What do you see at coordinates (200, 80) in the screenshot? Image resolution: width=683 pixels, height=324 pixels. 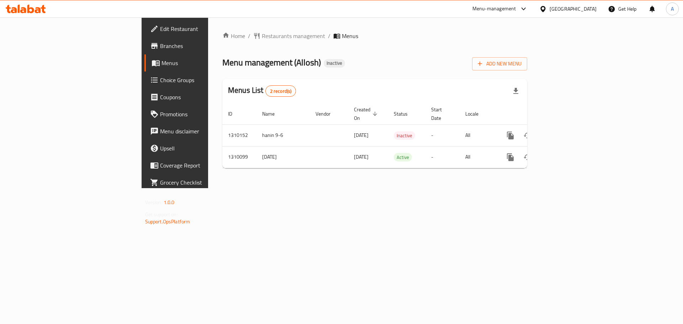 I see `a: Choice Groups` at bounding box center [200, 80].